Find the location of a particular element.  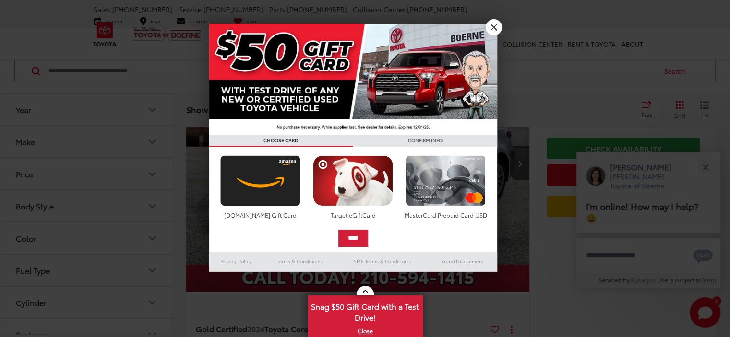

h3: CHOOSE CARD is located at coordinates (281, 141).